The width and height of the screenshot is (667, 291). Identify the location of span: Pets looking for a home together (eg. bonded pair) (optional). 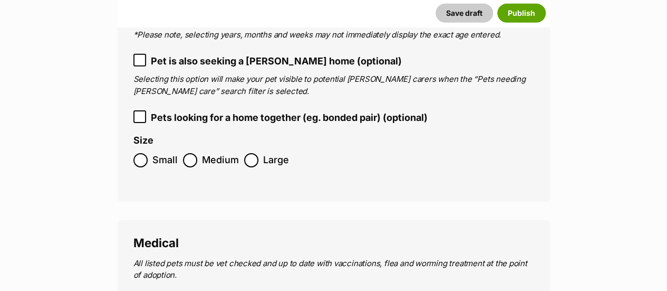
(289, 117).